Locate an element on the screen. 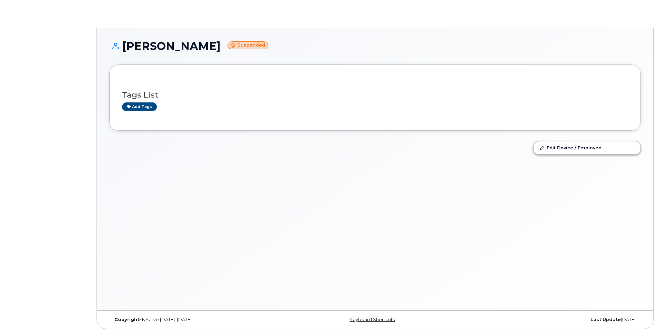 The image size is (657, 329). strong: Copyright is located at coordinates (127, 319).